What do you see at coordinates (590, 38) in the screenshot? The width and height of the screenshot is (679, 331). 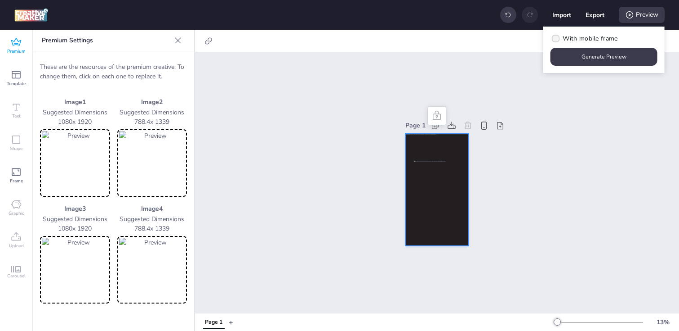 I see `span: With mobile frame` at bounding box center [590, 38].